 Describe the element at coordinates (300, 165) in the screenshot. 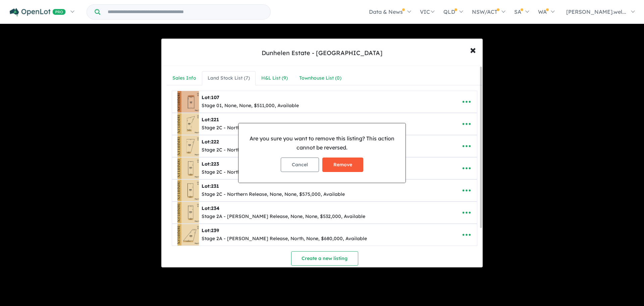

I see `button: Cancel` at that location.